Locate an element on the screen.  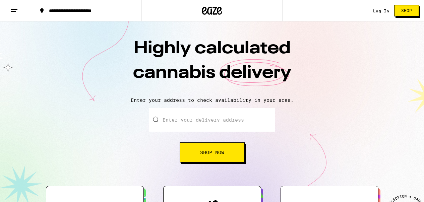
h1: Highly calculated cannabis delivery is located at coordinates (212, 64).